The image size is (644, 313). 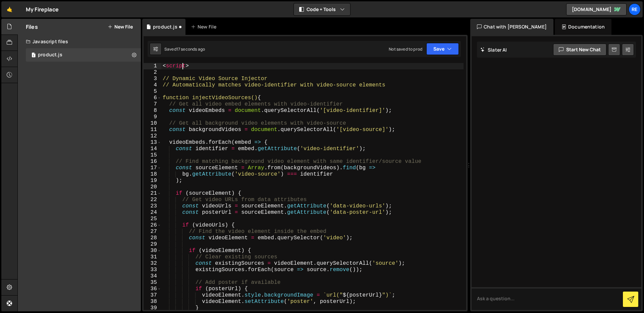 I want to click on div: 39, so click(x=152, y=308).